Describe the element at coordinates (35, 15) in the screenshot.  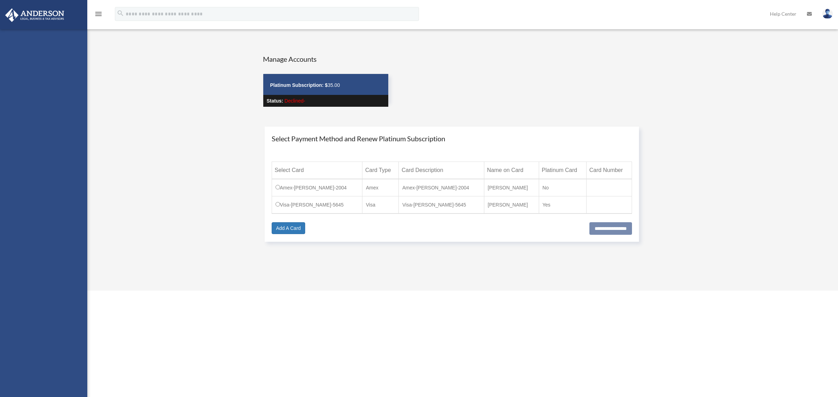
I see `img: Anderson Advisors Platinum Portal` at that location.